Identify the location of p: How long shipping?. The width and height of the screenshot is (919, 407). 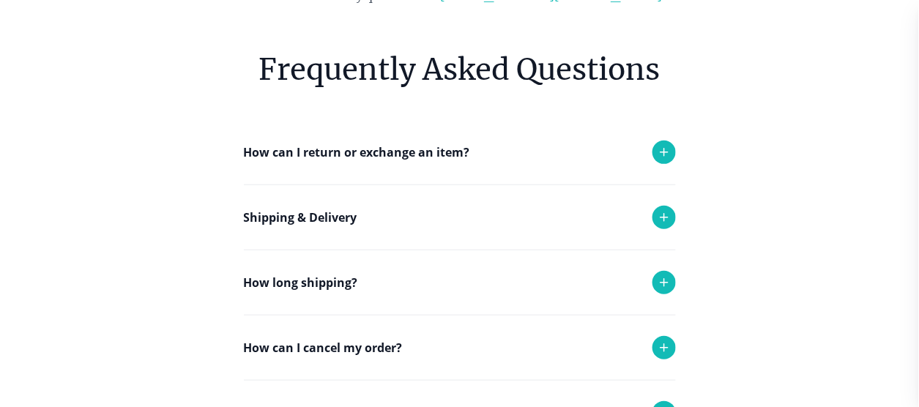
(301, 283).